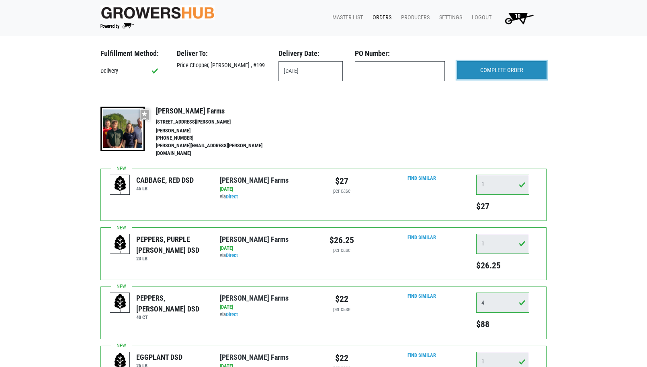 The image size is (647, 367). Describe the element at coordinates (172, 317) in the screenshot. I see `h6: 40 CT` at that location.